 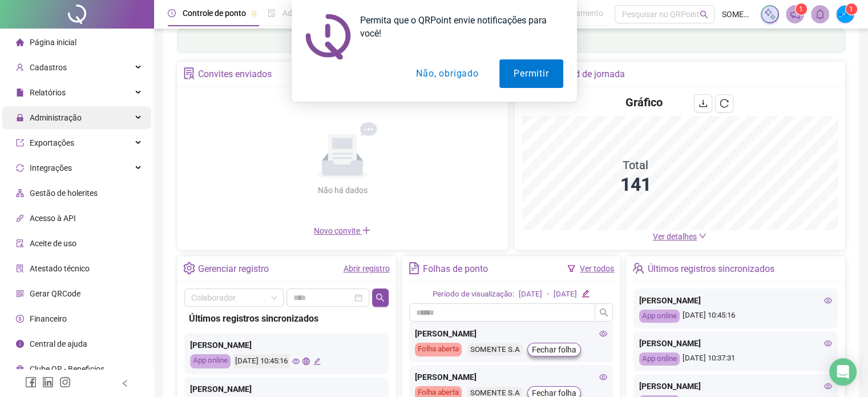 I want to click on div: Open Intercom Messenger, so click(x=843, y=371).